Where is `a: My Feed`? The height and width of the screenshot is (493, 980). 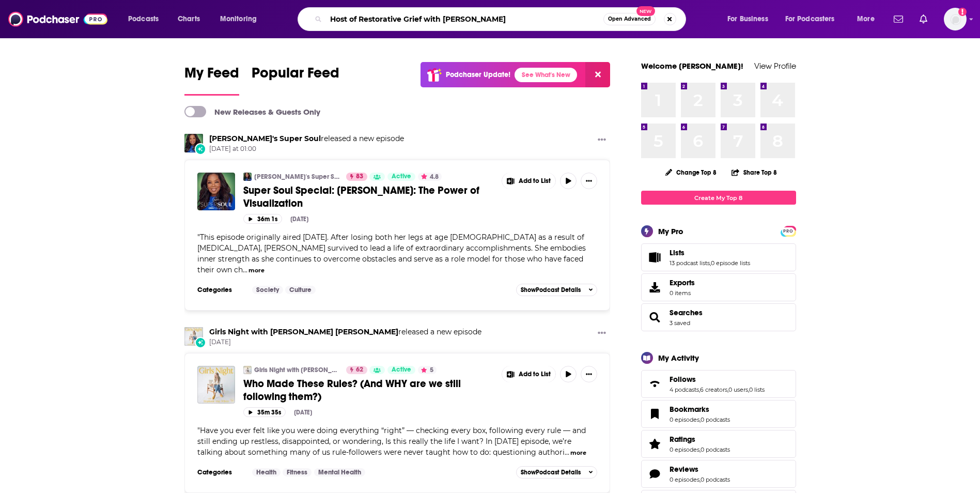 a: My Feed is located at coordinates (212, 80).